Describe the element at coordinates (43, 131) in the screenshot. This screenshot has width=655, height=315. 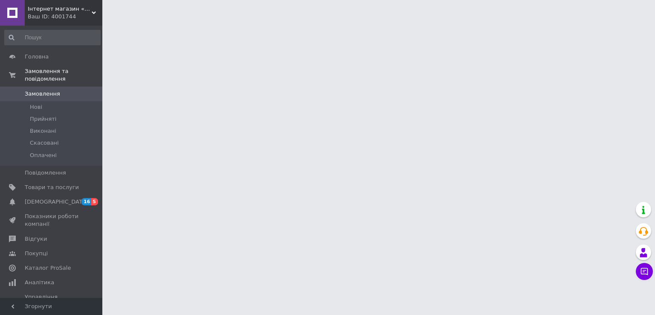
I see `span: Виконані` at that location.